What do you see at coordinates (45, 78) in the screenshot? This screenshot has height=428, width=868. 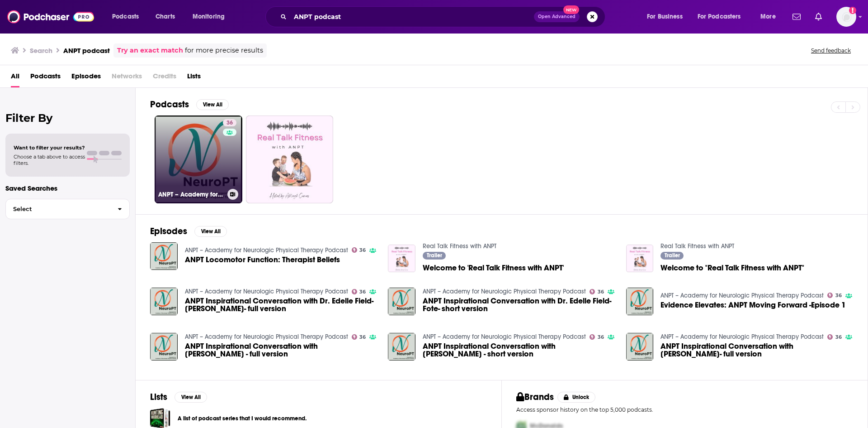 I see `a: Podcasts` at bounding box center [45, 78].